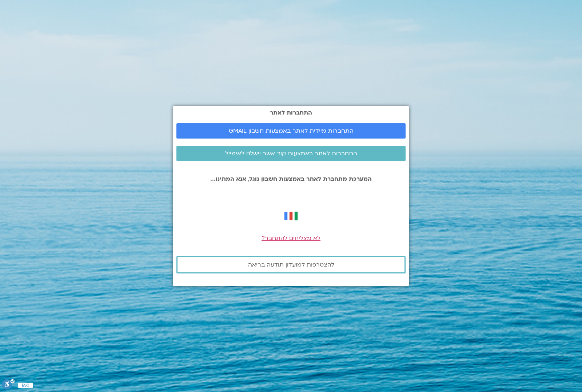  Describe the element at coordinates (291, 153) in the screenshot. I see `span: התחברות לאתר באמצעות קוד אשר יישלח לאימייל` at that location.